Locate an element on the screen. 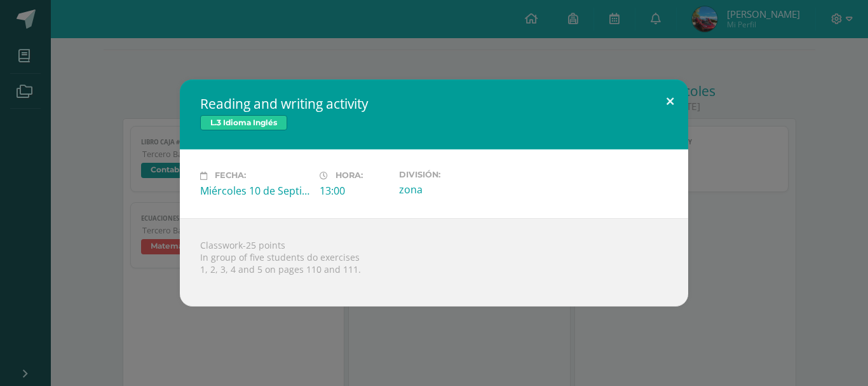 This screenshot has width=868, height=386. label: División: is located at coordinates (454, 174).